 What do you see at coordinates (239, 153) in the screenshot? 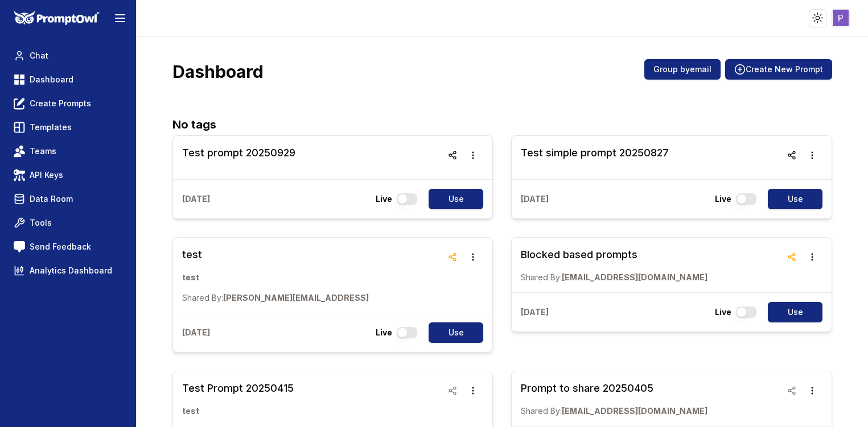
I see `h3: Test prompt 20250929` at bounding box center [239, 153].